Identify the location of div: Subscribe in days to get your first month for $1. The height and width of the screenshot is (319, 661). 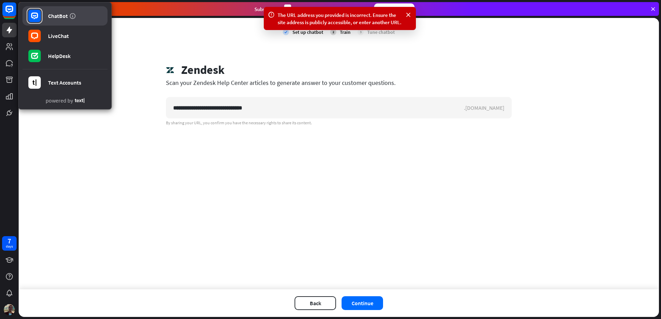
(311, 9).